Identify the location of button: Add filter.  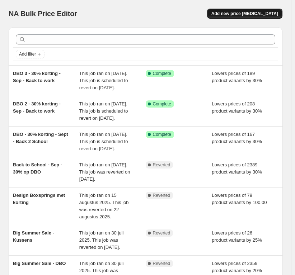
(30, 54).